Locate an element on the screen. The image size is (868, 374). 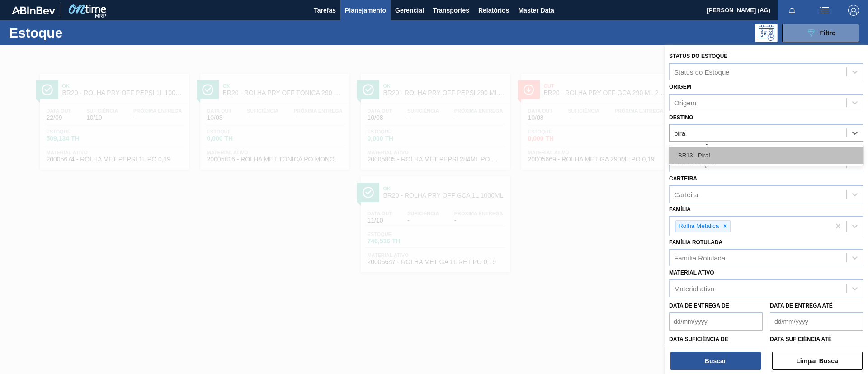
img: Logout is located at coordinates (853, 10).